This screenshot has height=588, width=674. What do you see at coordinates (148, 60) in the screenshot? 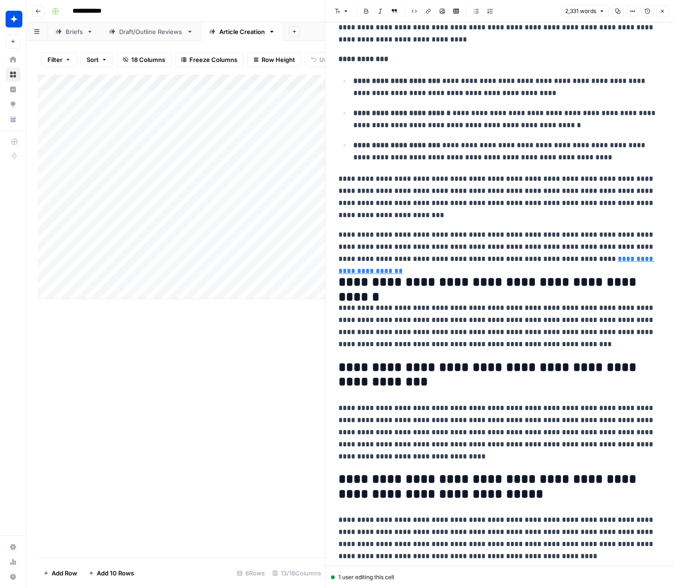
I see `span: 18 Columns` at bounding box center [148, 60].